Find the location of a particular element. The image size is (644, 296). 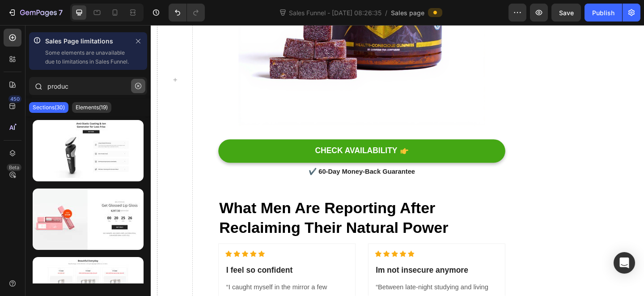

span: Save is located at coordinates (566, 12).